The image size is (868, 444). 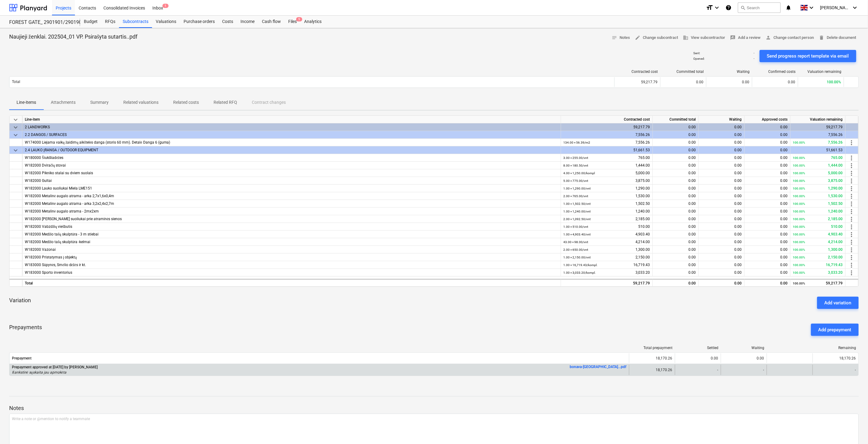 I want to click on small: 1.00 × 3,033.20 / kompl., so click(x=580, y=272).